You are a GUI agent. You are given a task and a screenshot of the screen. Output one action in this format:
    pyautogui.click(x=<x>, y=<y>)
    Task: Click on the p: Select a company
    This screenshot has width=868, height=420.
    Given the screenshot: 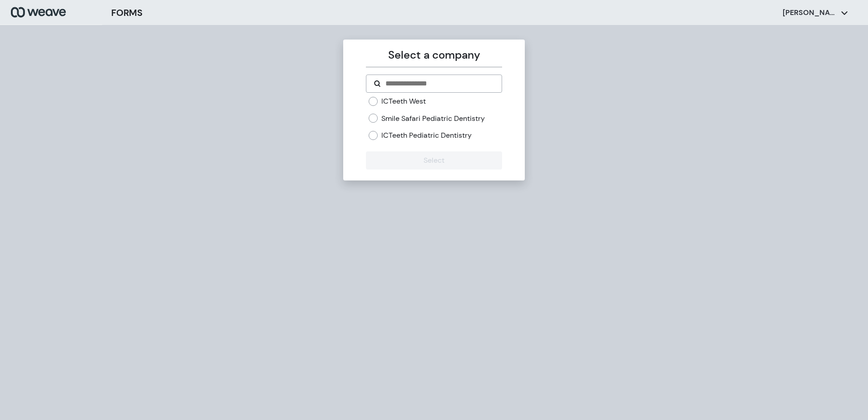 What is the action you would take?
    pyautogui.click(x=434, y=55)
    